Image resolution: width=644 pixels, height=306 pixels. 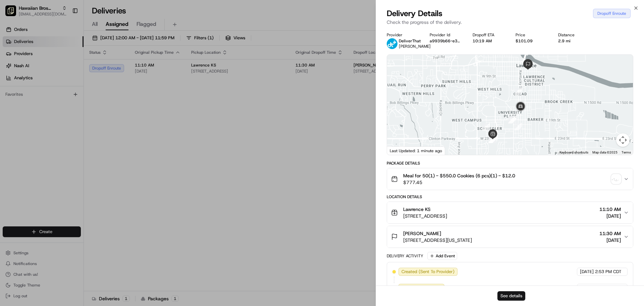 What do you see at coordinates (616, 179) in the screenshot?
I see `img: signature_proof_of_delivery image` at bounding box center [616, 179].